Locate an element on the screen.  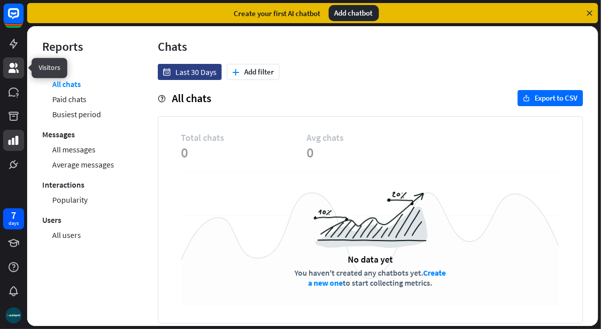
div: You haven't created any chatbots yet. to start collecting metrics. is located at coordinates (371, 278).